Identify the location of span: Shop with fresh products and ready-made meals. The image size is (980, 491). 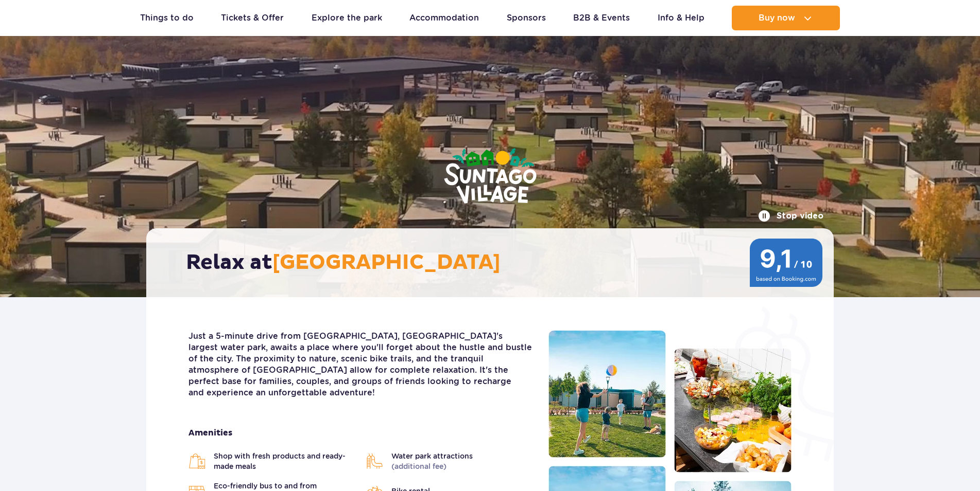
(285, 461).